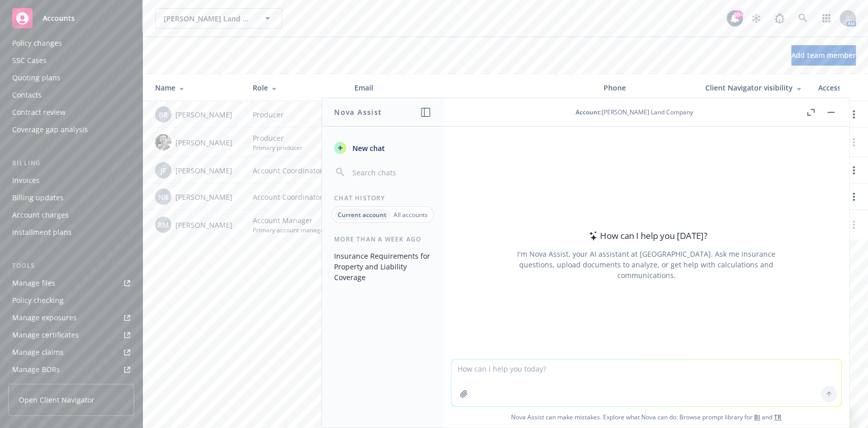 Image resolution: width=868 pixels, height=428 pixels. I want to click on a: Manage claims, so click(71, 353).